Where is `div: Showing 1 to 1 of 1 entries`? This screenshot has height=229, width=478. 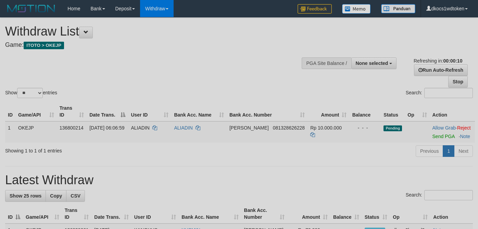 div: Showing 1 to 1 of 1 entries is located at coordinates (100, 150).